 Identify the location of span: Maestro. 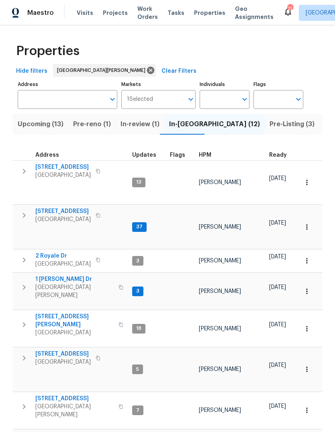
(41, 13).